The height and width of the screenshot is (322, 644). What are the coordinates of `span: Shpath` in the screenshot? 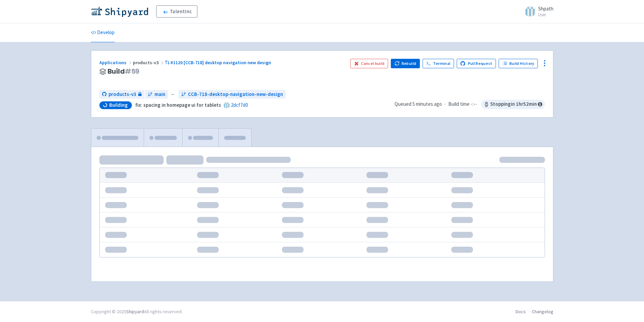 It's located at (545, 8).